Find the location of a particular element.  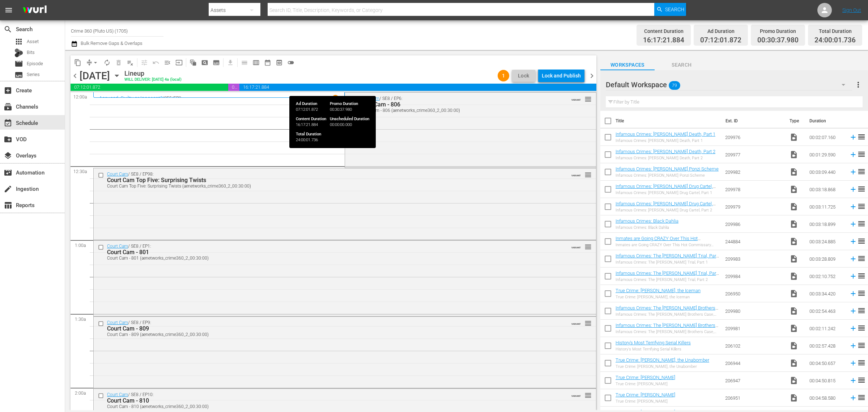

span: menu is located at coordinates (8, 10).